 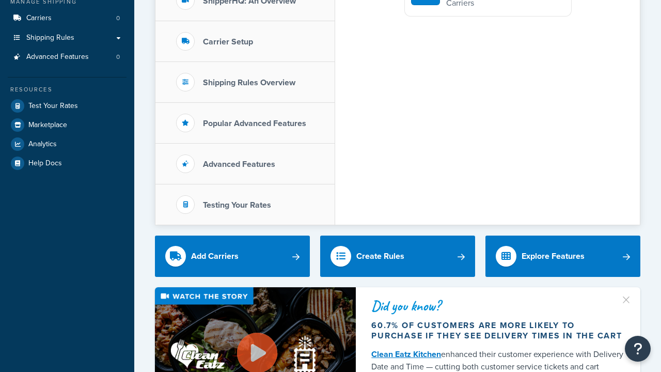 I want to click on a: Explore Features, so click(x=563, y=256).